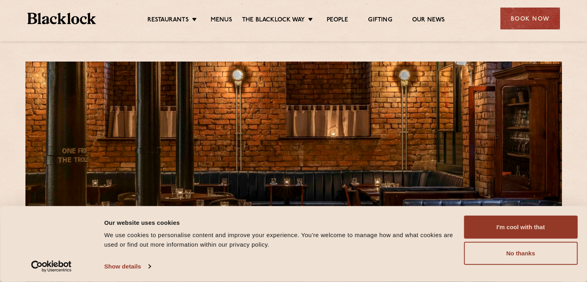 This screenshot has height=282, width=587. What do you see at coordinates (279, 222) in the screenshot?
I see `div: Our website uses cookies` at bounding box center [279, 222].